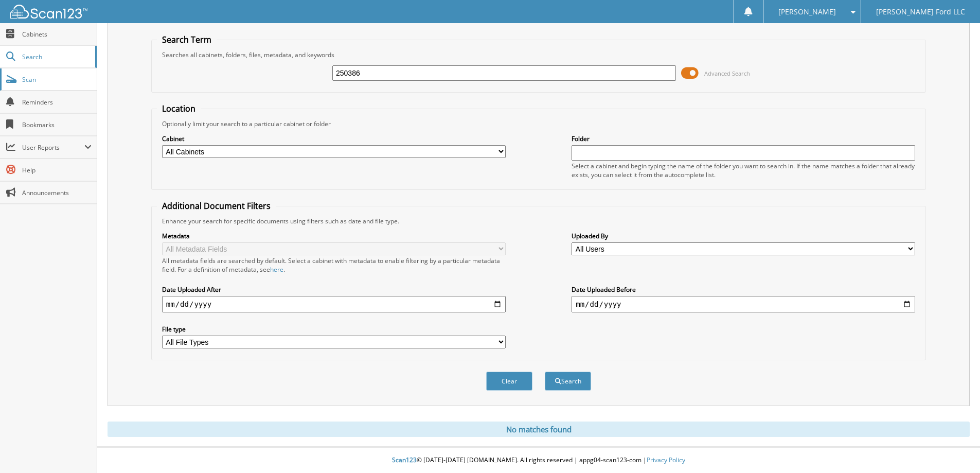 This screenshot has height=473, width=980. Describe the element at coordinates (333, 265) in the screenshot. I see `div: All metadata fields are searched by default. Select a cabinet with metadata to enable filtering b...` at that location.